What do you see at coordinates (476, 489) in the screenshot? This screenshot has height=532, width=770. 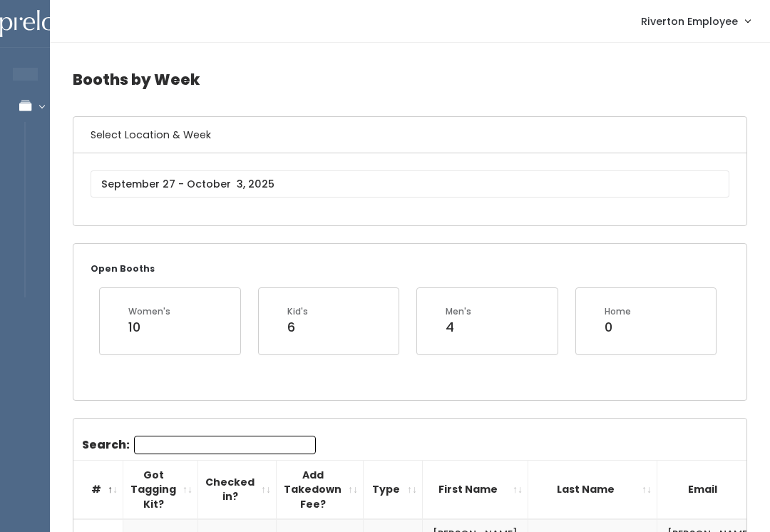 I see `th: First Name: activate to sort column ascending` at bounding box center [476, 489].